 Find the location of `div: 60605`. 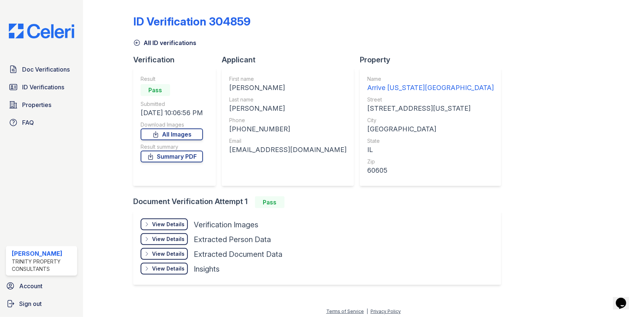

div: 60605 is located at coordinates (430, 171).